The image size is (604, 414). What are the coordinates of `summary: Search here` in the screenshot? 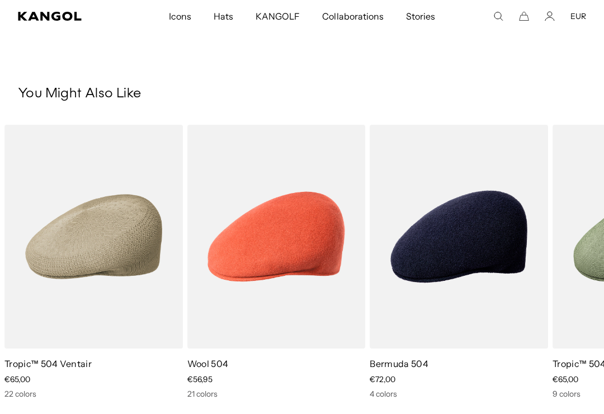 It's located at (499, 16).